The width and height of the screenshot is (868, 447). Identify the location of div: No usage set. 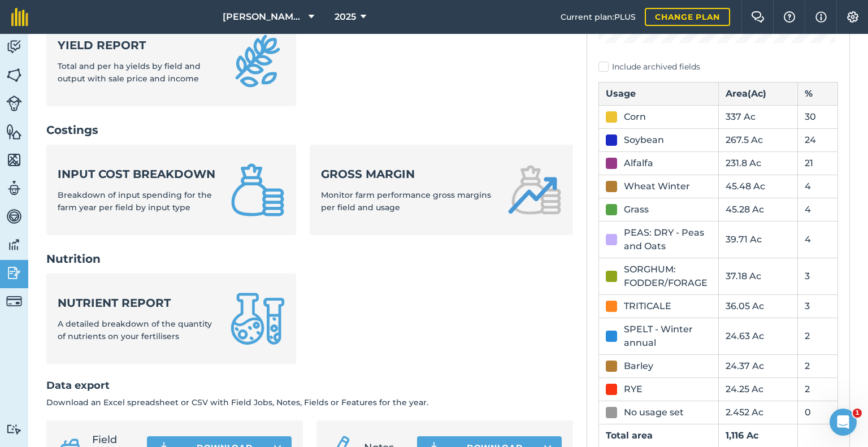
(654, 413).